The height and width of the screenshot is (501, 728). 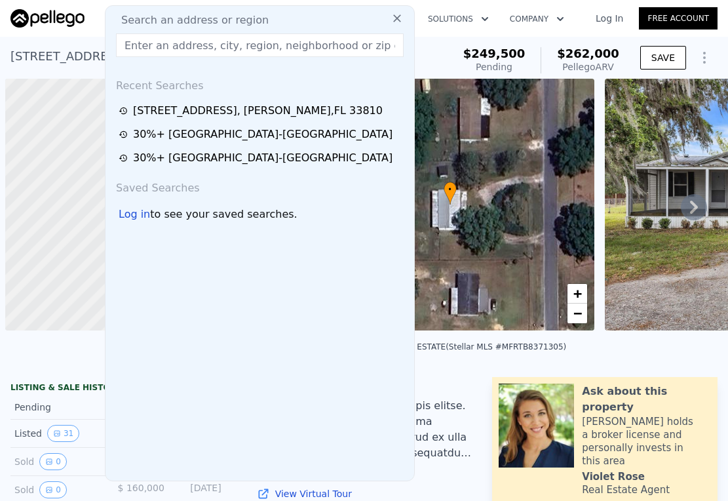 What do you see at coordinates (259, 45) in the screenshot?
I see `input: Enter an address, city, region, neighborhood or zip code` at bounding box center [259, 45].